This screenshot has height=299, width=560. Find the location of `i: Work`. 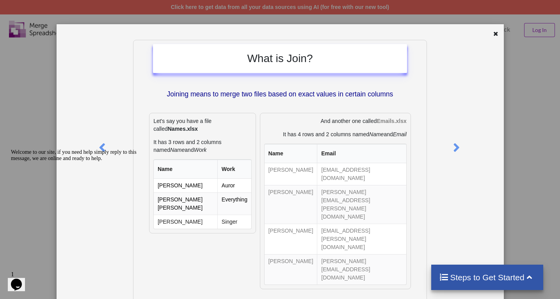

i: Work is located at coordinates (200, 150).